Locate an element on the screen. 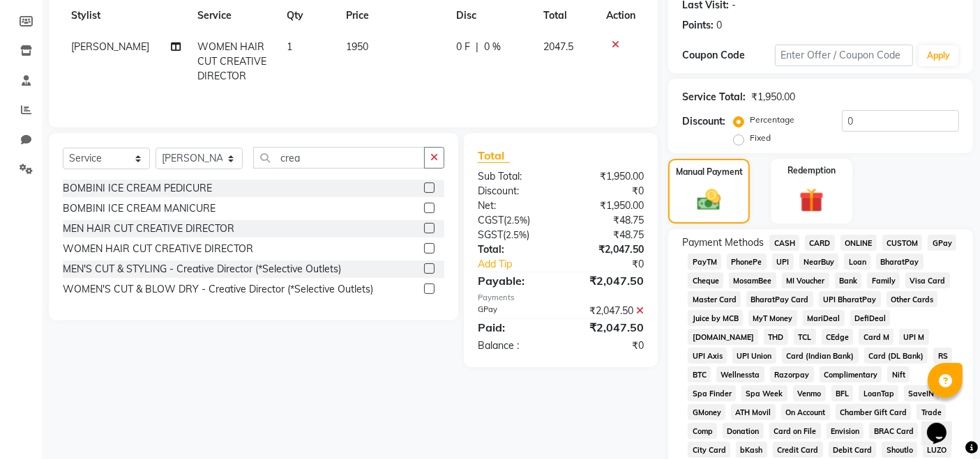 This screenshot has width=980, height=459. span: DefiDeal is located at coordinates (870, 318).